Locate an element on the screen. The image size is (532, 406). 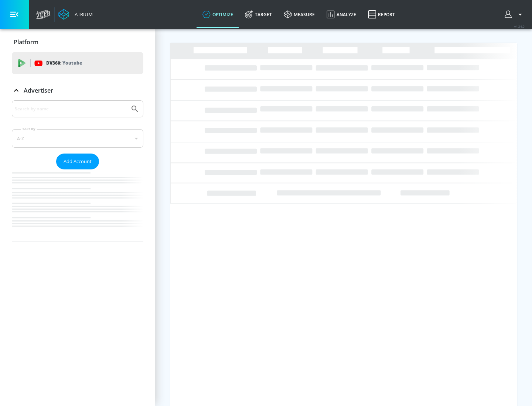
nav: list of Advertiser is located at coordinates (77, 205).